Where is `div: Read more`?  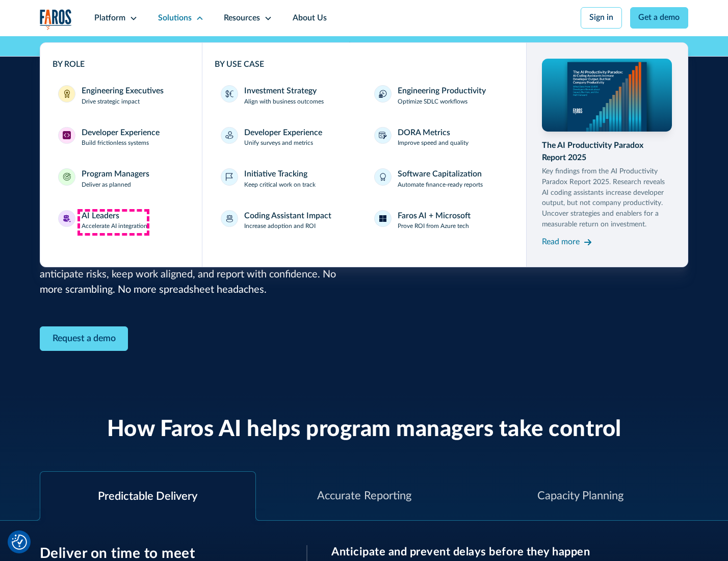
div: Read more is located at coordinates (561, 242).